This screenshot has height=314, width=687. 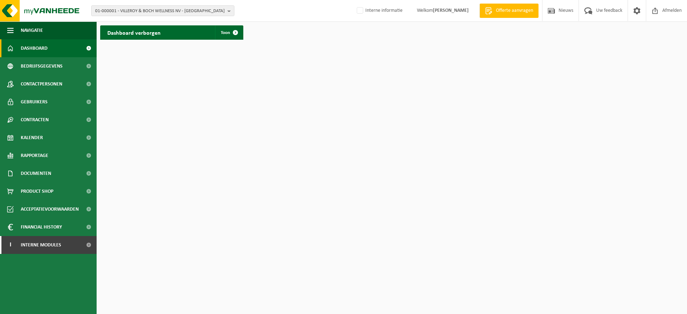 I want to click on span: Bedrijfsgegevens, so click(x=42, y=66).